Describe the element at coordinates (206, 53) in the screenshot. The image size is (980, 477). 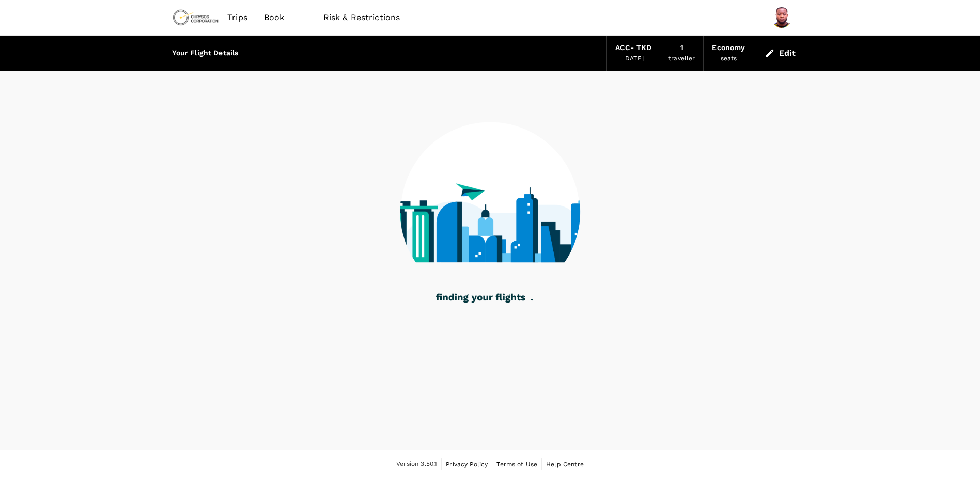
I see `div: Your Flight Details` at that location.